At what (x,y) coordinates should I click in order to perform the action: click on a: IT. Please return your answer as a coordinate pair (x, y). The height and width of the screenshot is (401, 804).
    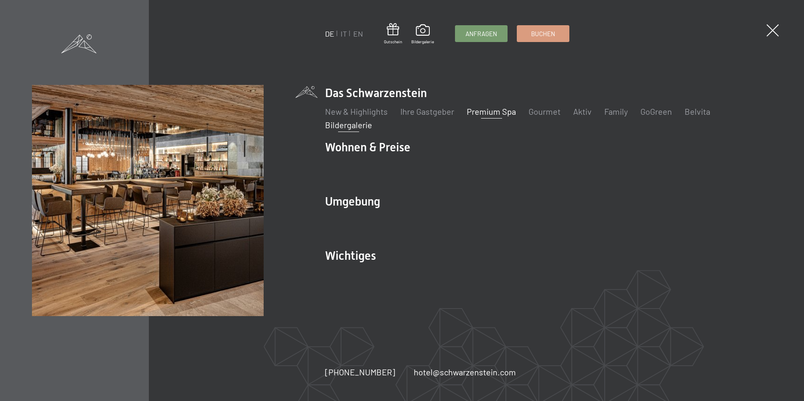
    Looking at the image, I should click on (344, 34).